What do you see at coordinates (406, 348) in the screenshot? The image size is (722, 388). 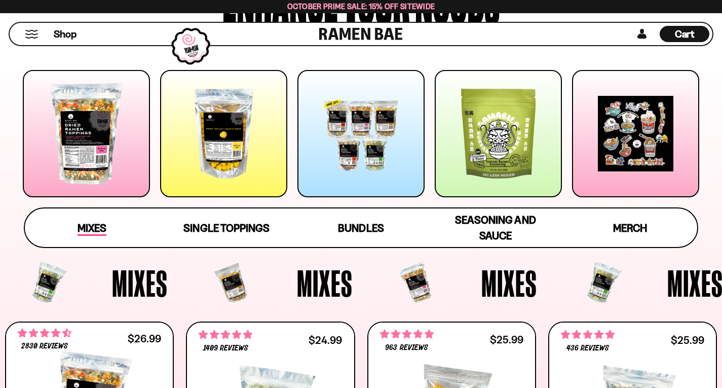 I see `span: 963 reviews` at bounding box center [406, 348].